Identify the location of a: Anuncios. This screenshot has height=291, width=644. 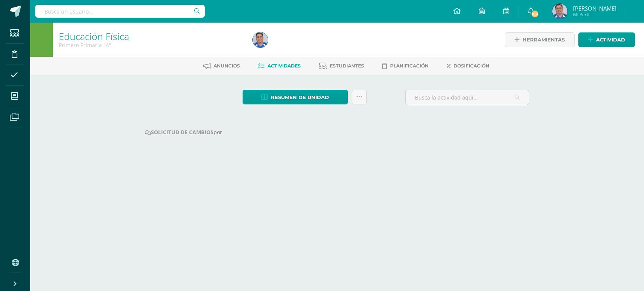
(222, 66).